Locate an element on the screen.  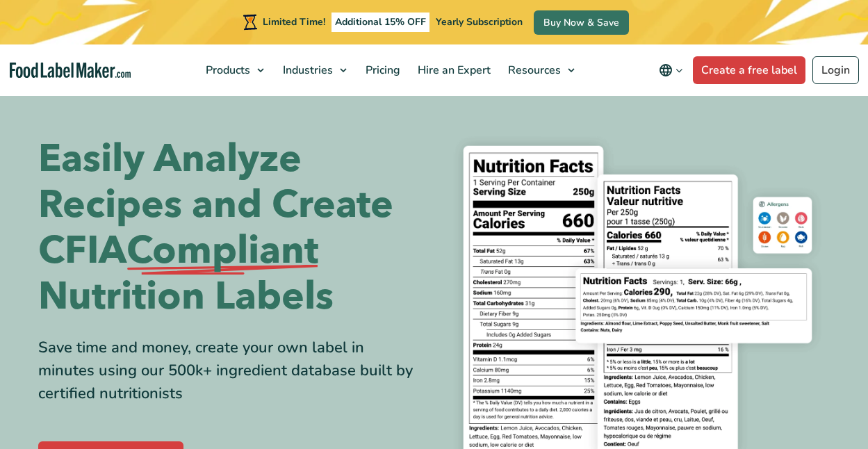
a: Buy Now & Save is located at coordinates (581, 23).